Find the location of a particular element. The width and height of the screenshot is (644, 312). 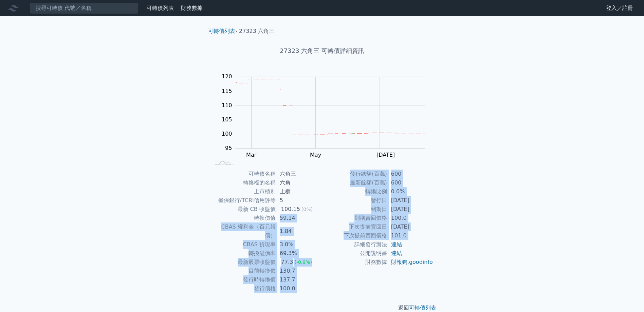

td: 下次提前賣回日 is located at coordinates (354, 227).